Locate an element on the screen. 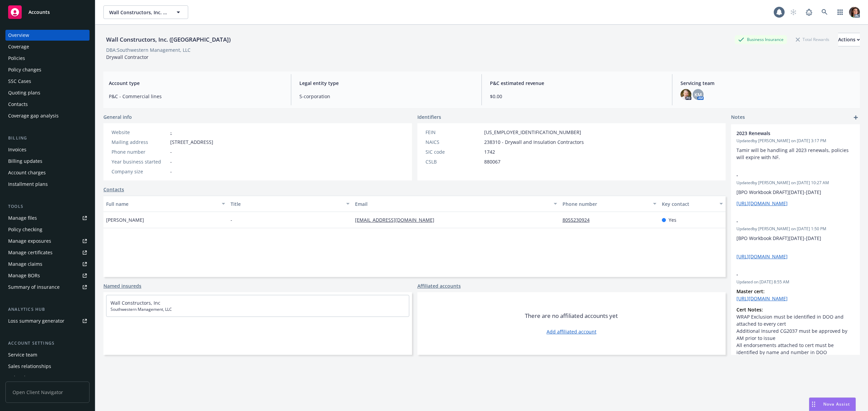 Image resolution: width=868 pixels, height=411 pixels. div: DBA: Southwestern Management, LLC is located at coordinates (148, 50).